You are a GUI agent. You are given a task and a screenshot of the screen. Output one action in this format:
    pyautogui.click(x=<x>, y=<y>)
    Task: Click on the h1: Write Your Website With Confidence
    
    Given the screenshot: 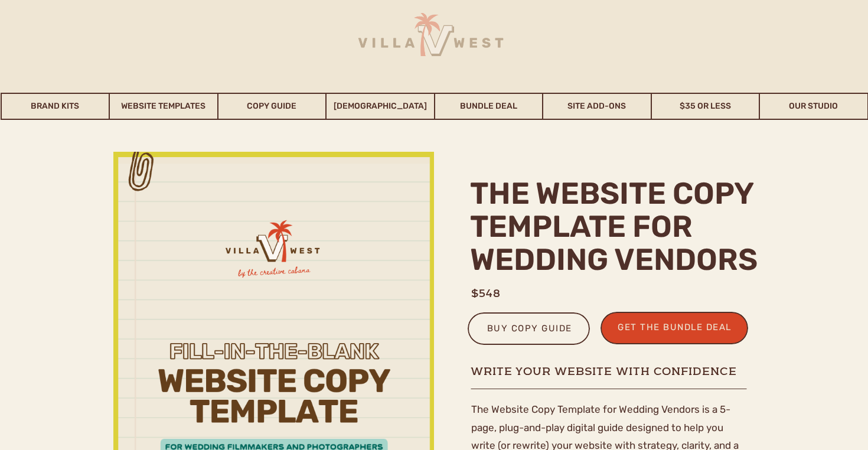 What is the action you would take?
    pyautogui.click(x=611, y=380)
    